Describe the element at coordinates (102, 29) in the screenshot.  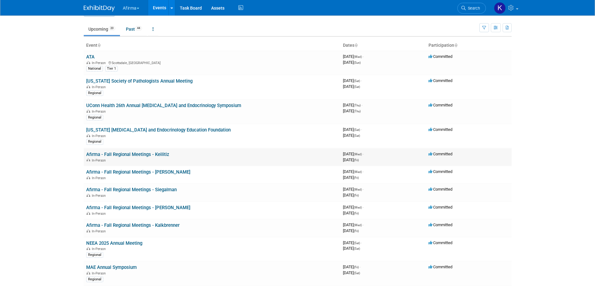
I see `a: Upcoming20` at that location.